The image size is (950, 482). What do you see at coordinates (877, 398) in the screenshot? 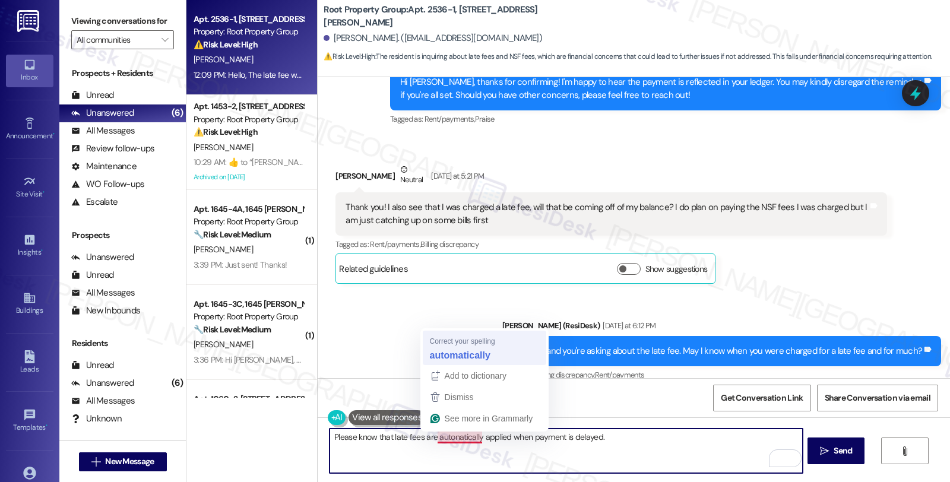
I see `span: Share Conversation via email` at bounding box center [877, 398].